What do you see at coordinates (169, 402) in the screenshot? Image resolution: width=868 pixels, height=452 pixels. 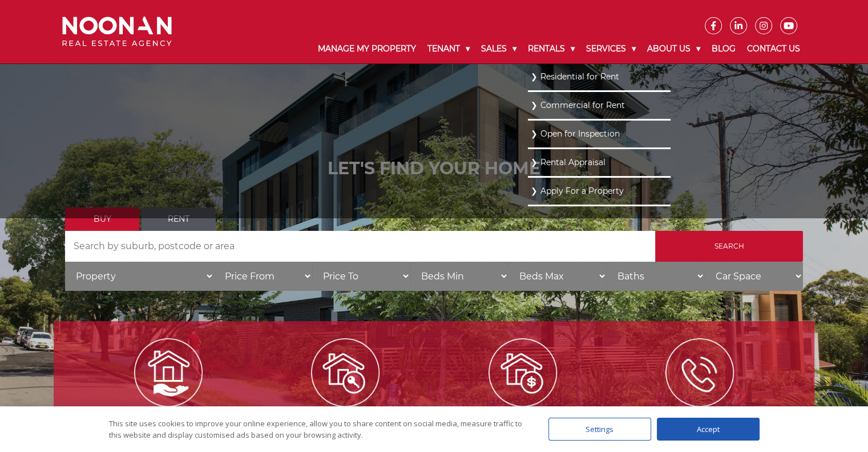 I see `a: Managemy Property` at bounding box center [169, 402].